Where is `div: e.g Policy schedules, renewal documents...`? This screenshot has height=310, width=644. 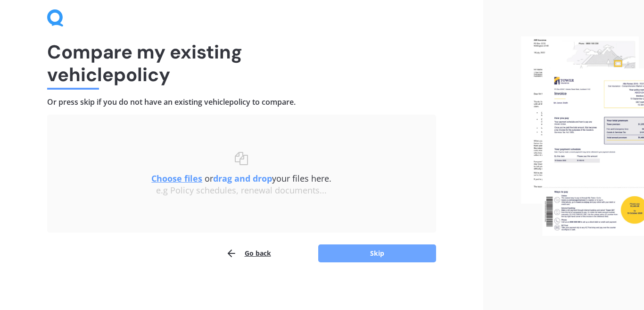 div: e.g Policy schedules, renewal documents... is located at coordinates (241, 191).